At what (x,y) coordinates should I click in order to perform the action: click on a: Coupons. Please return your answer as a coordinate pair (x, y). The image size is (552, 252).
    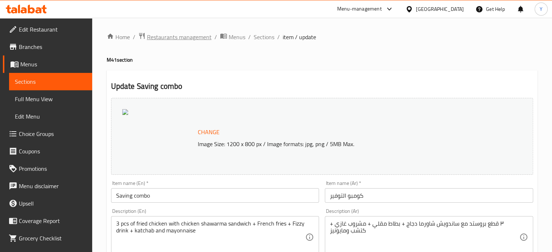
    Looking at the image, I should click on (48, 151).